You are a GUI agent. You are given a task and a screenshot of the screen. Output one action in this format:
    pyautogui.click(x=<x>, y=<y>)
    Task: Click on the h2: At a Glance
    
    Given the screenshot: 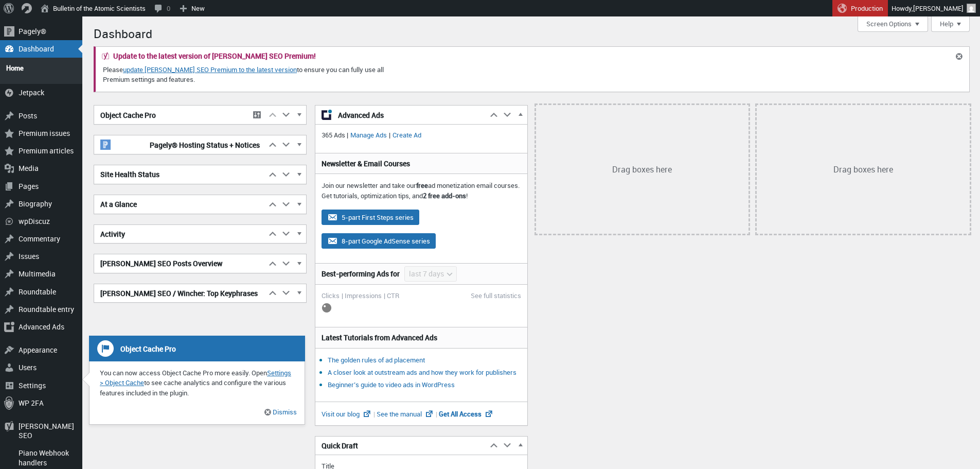 What is the action you would take?
    pyautogui.click(x=180, y=204)
    